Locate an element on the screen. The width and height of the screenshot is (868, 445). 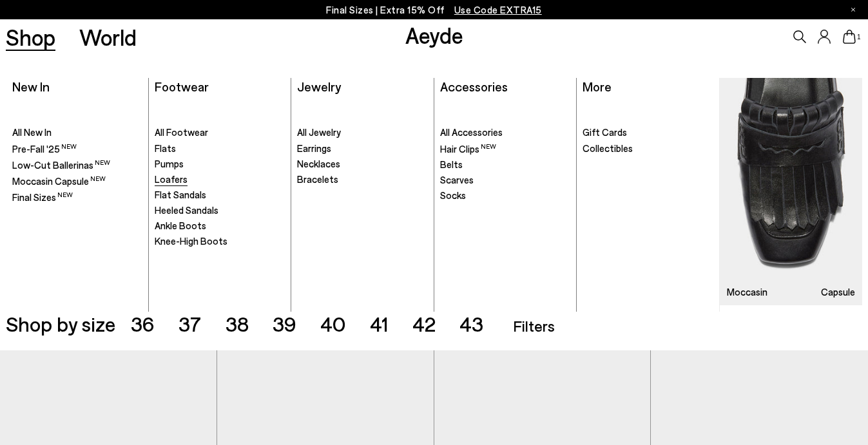
a: All New In is located at coordinates (77, 133).